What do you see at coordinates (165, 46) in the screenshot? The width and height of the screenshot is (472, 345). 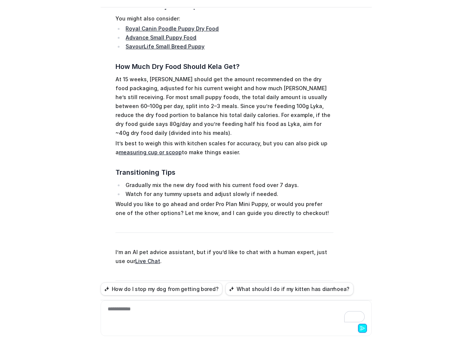 I see `a: SavourLife Small Breed Puppy` at bounding box center [165, 46].